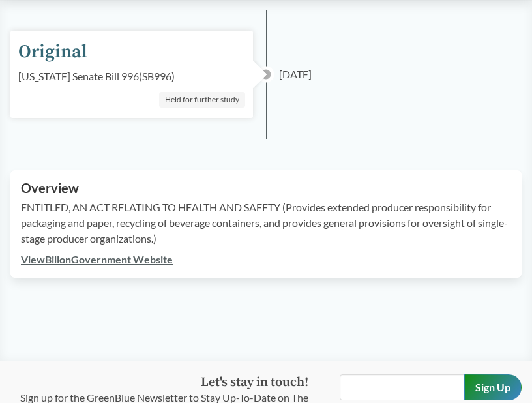 The width and height of the screenshot is (532, 403). Describe the element at coordinates (266, 188) in the screenshot. I see `h2: Overview` at that location.